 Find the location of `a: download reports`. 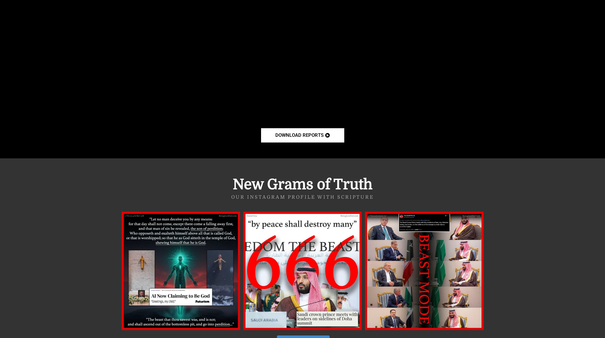

a: download reports is located at coordinates (302, 135).